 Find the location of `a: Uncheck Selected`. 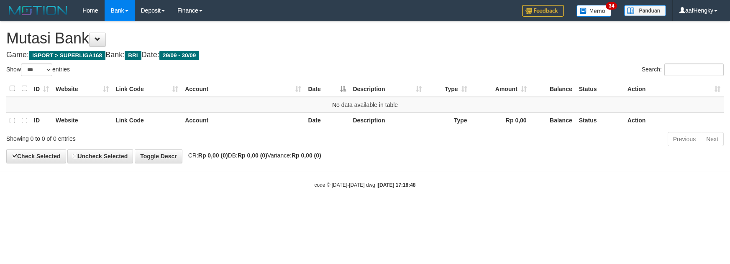

a: Uncheck Selected is located at coordinates (100, 157).